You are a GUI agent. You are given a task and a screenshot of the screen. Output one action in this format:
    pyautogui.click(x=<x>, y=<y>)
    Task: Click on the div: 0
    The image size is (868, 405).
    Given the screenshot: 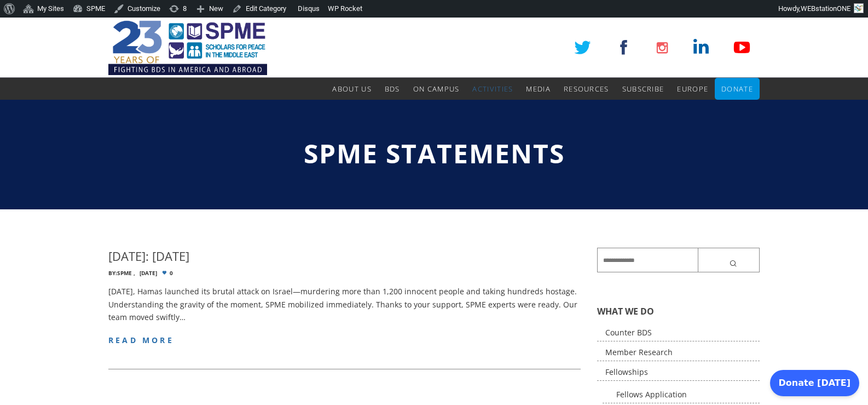 What is the action you would take?
    pyautogui.click(x=344, y=272)
    